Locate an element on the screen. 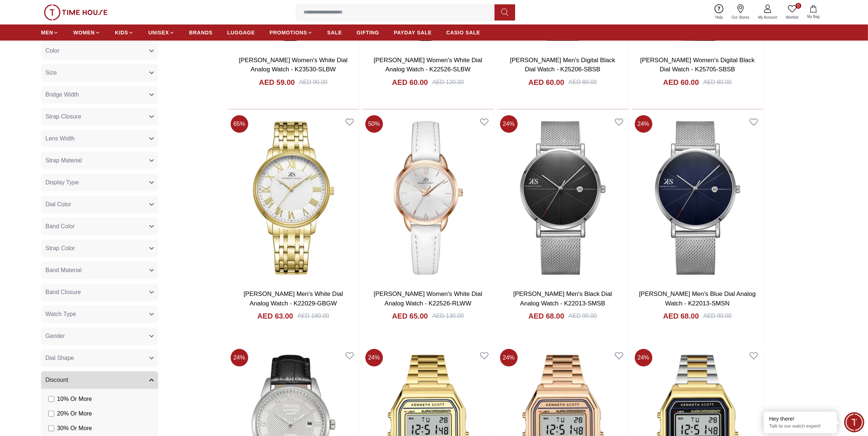 The height and width of the screenshot is (436, 868). h4: AED 65.00 is located at coordinates (410, 316).